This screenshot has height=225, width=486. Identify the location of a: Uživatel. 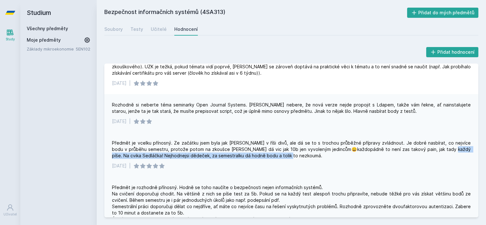
(10, 210).